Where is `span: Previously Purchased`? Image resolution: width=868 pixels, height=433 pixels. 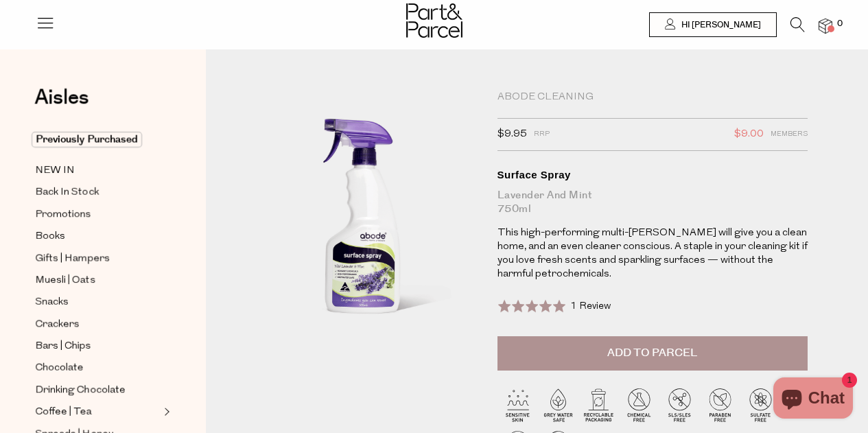 span: Previously Purchased is located at coordinates (87, 140).